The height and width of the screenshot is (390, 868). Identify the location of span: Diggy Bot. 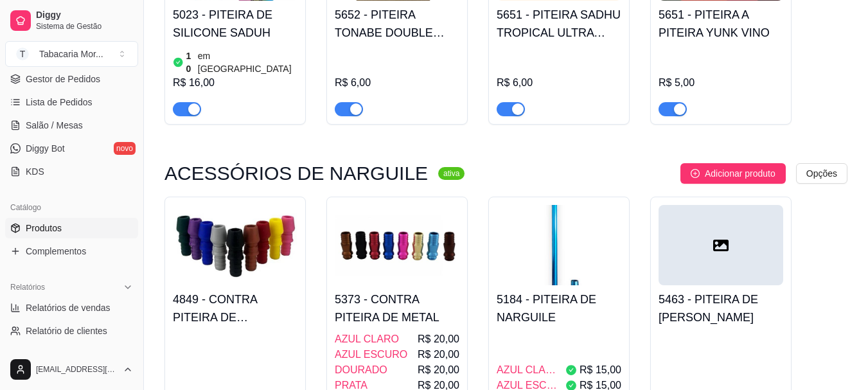
(45, 148).